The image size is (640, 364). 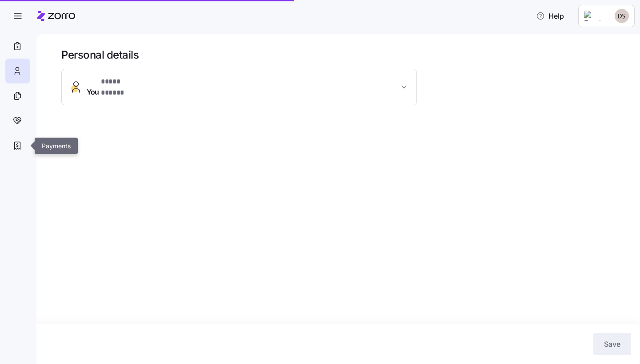 I want to click on img: Employer logo, so click(x=593, y=16).